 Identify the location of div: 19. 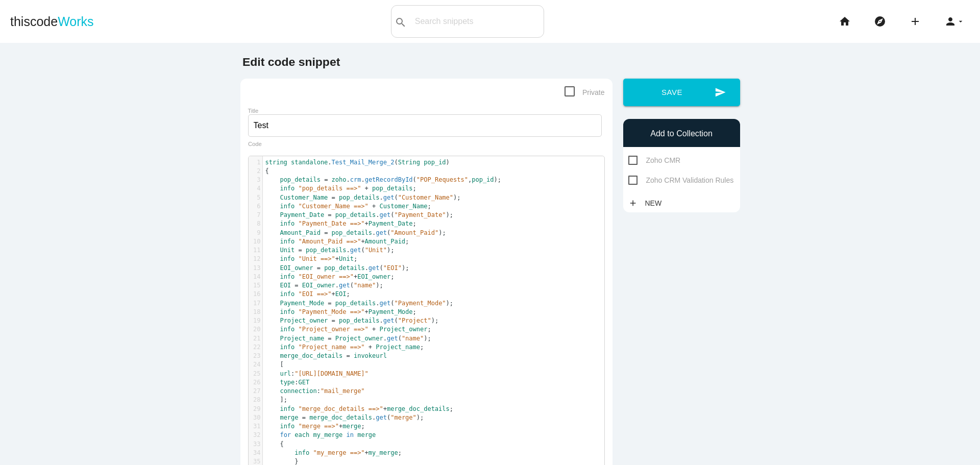
(255, 321).